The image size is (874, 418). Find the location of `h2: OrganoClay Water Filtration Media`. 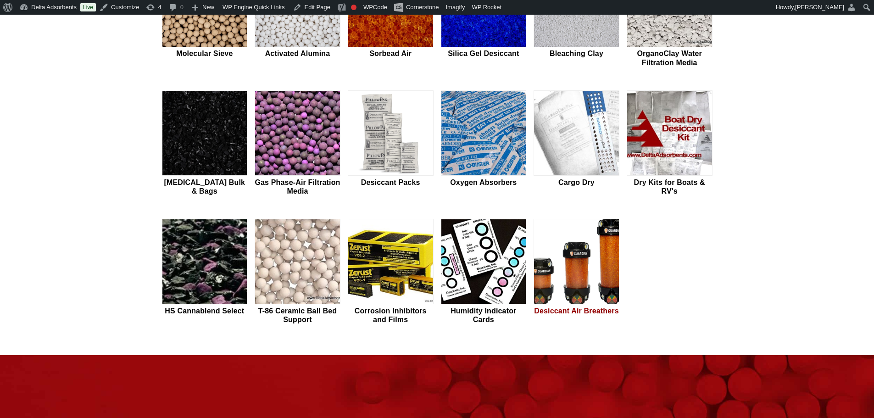

h2: OrganoClay Water Filtration Media is located at coordinates (669, 58).